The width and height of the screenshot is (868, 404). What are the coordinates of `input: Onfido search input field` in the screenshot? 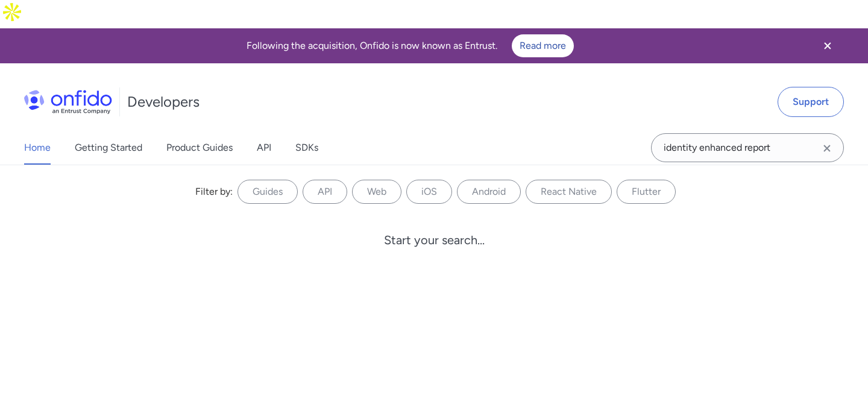 It's located at (747, 148).